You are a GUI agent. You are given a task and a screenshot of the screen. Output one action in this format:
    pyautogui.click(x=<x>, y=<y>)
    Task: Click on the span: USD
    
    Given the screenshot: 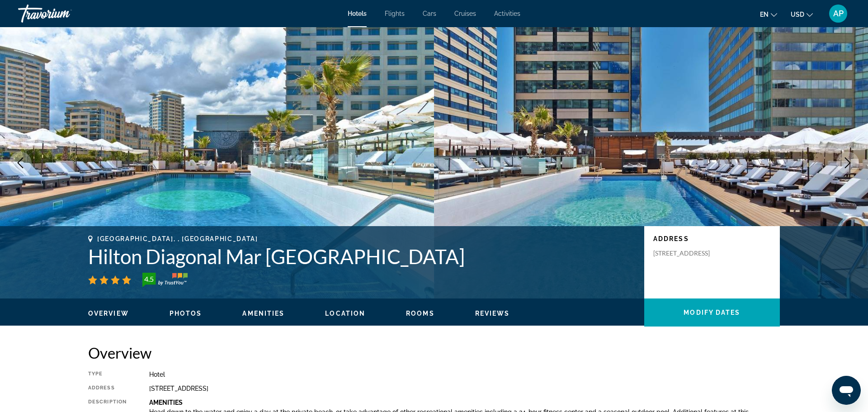 What is the action you would take?
    pyautogui.click(x=797, y=15)
    